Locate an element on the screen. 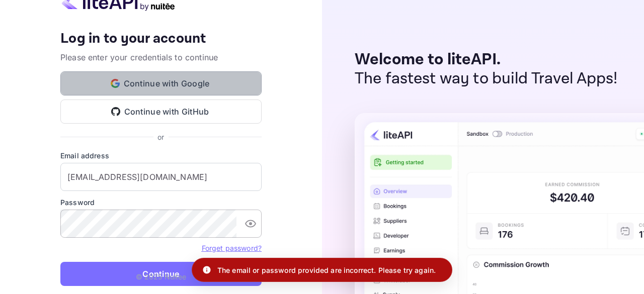  button: Continue with Google is located at coordinates (161, 83).